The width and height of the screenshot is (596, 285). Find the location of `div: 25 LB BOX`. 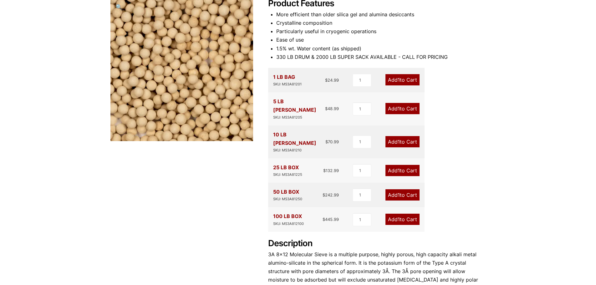

div: 25 LB BOX is located at coordinates (287, 170).